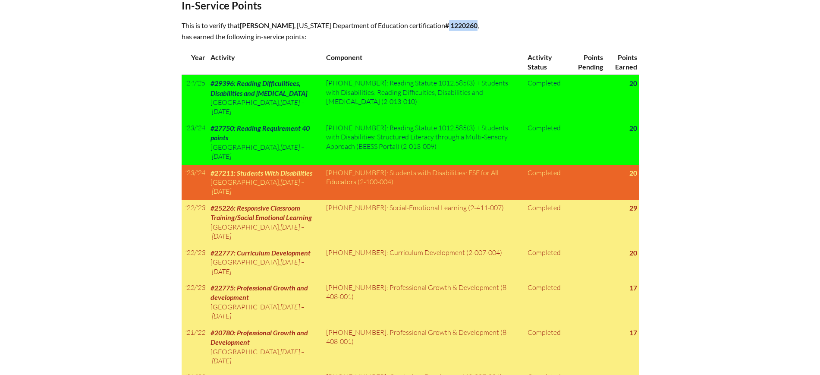 The width and height of the screenshot is (820, 375). Describe the element at coordinates (261, 212) in the screenshot. I see `span: #25226: Responsive Classroom Training/Social Emotional Learning` at that location.